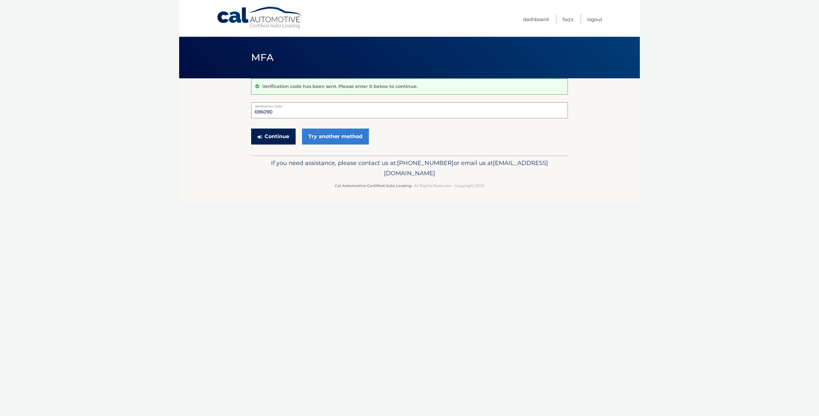 This screenshot has height=416, width=819. What do you see at coordinates (273, 137) in the screenshot?
I see `button: Continue` at bounding box center [273, 137].